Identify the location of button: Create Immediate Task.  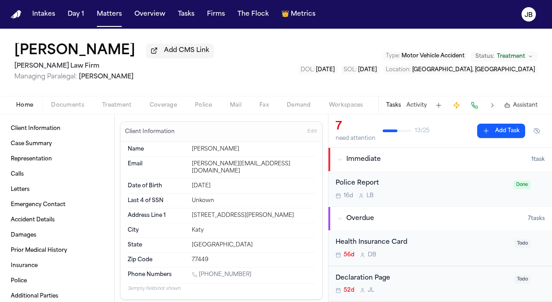
(457, 105).